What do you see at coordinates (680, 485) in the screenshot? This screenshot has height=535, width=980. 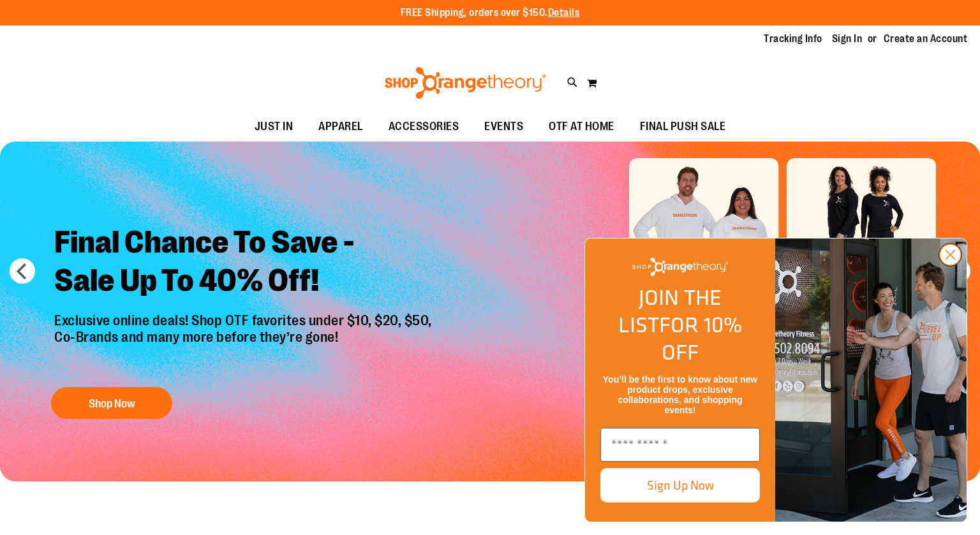 I see `button: Sign Up Now` at bounding box center [680, 485].